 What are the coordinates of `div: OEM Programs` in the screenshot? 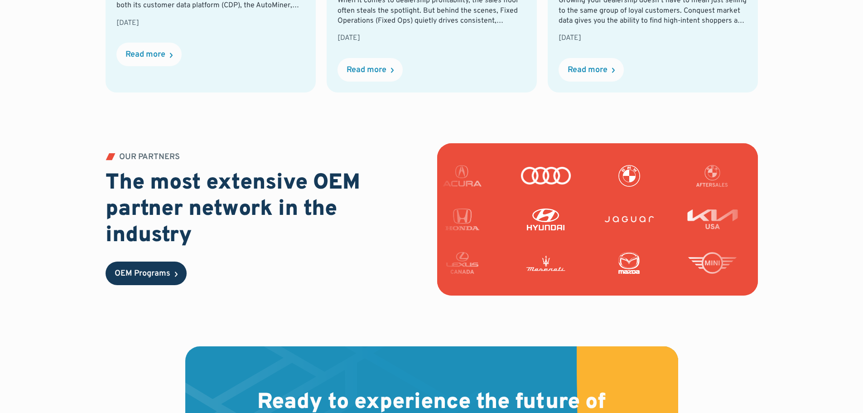 It's located at (142, 274).